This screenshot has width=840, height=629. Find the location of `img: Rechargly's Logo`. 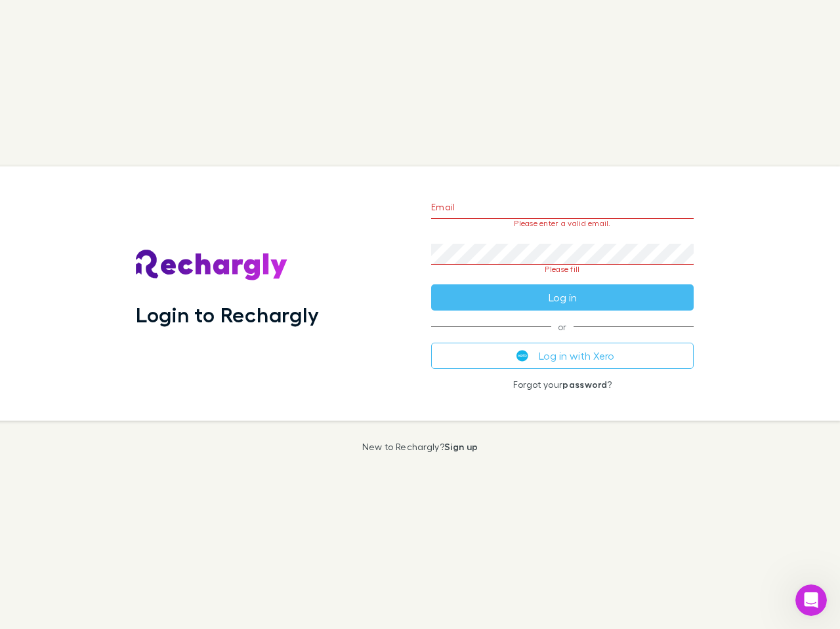

img: Rechargly's Logo is located at coordinates (211, 265).